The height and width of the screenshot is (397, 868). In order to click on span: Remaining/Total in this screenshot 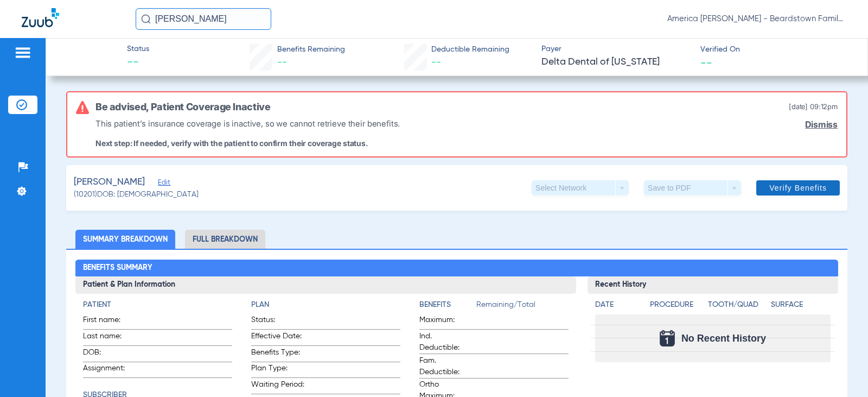, I will do `click(522, 307)`.